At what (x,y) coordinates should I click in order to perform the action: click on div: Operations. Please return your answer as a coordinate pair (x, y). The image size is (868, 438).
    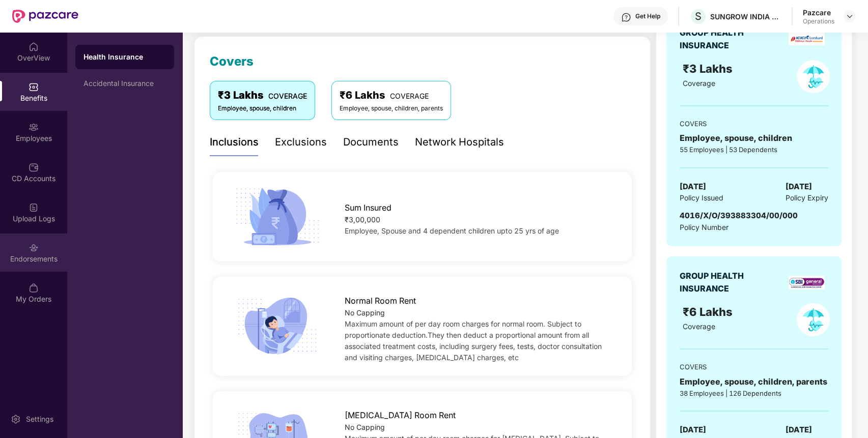
    Looking at the image, I should click on (819, 21).